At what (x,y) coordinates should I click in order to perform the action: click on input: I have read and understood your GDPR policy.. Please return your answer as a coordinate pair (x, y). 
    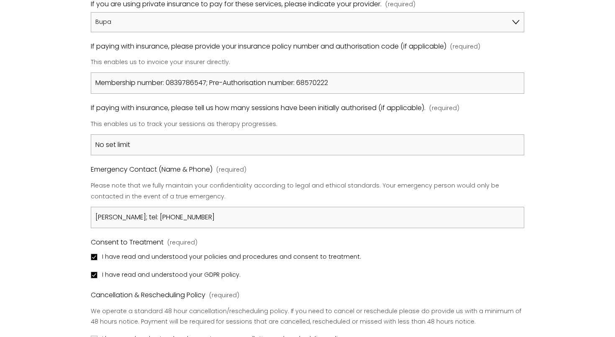
    Looking at the image, I should click on (94, 275).